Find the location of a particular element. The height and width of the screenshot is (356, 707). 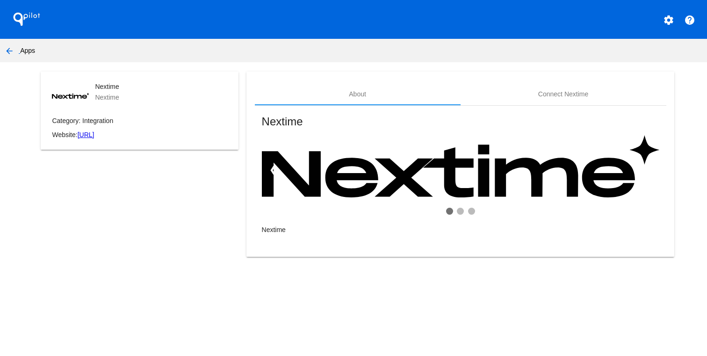

mat-icon: settings is located at coordinates (669, 20).